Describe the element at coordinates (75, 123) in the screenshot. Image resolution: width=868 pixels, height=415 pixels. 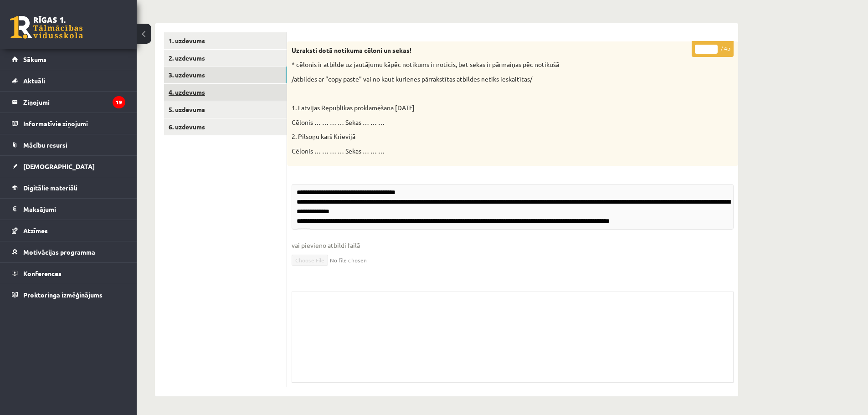
I see `legend: Informatīvie ziņojumi` at that location.